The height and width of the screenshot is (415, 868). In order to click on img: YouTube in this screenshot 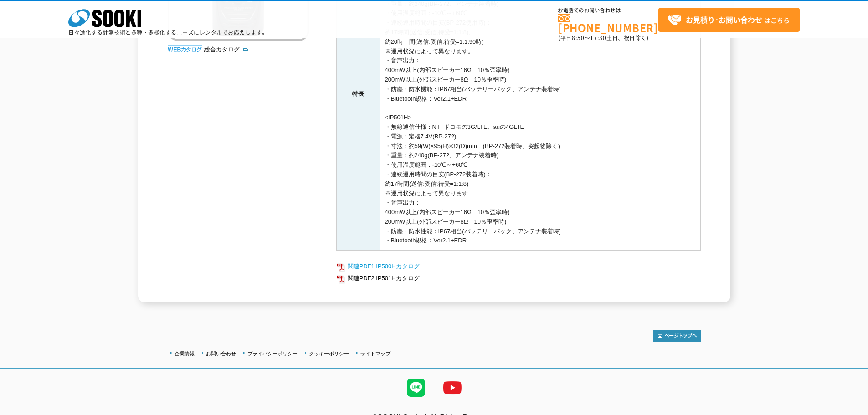, I will do `click(452, 388)`.